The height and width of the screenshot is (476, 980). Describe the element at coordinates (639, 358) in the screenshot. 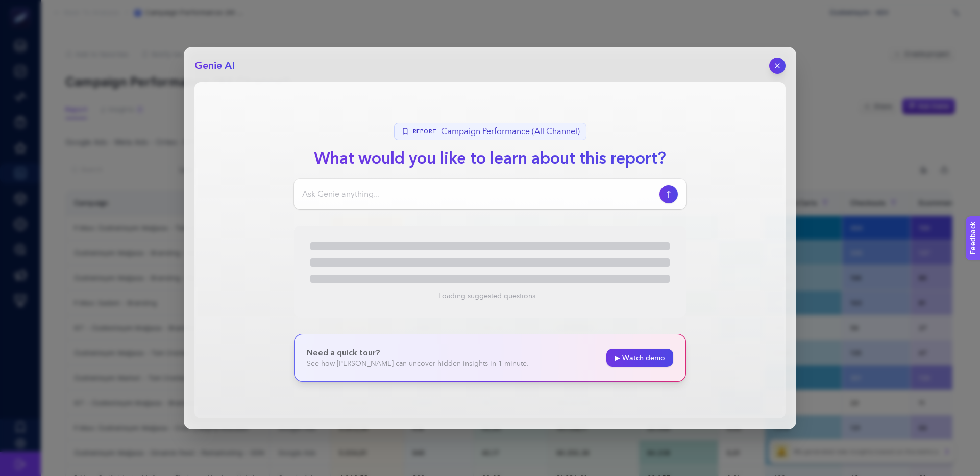

I see `a: ▶ Watch demo` at that location.